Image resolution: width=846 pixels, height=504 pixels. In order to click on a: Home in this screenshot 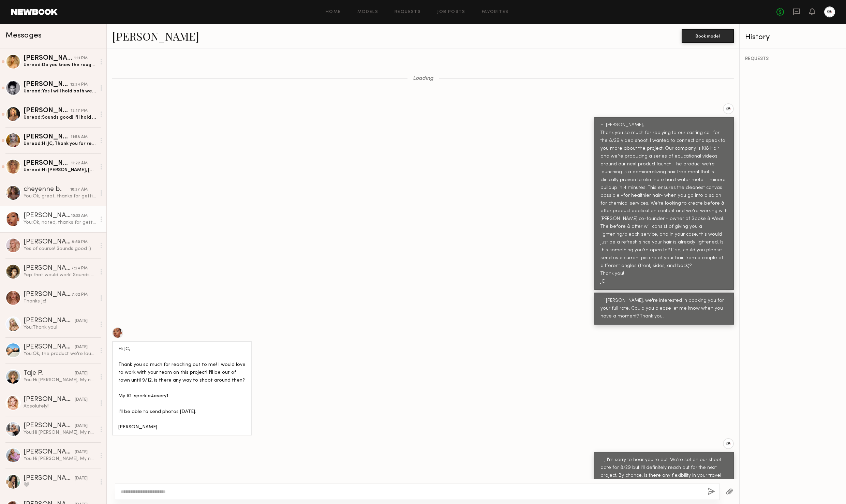, I will do `click(333, 12)`.